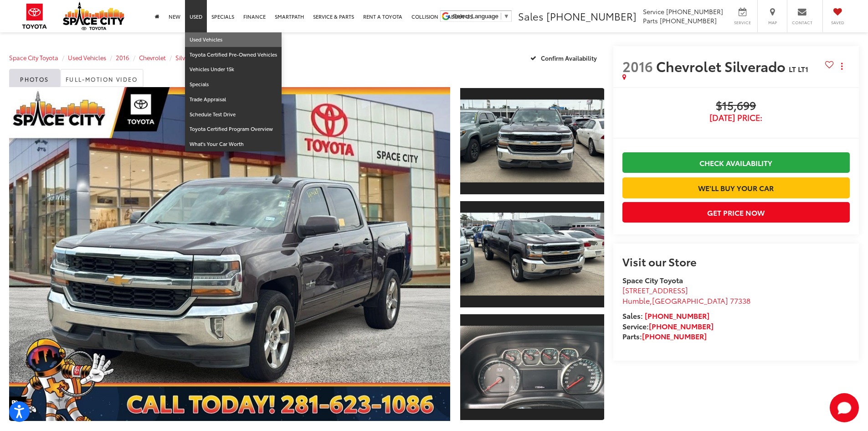  I want to click on a: We'll Buy Your Car, so click(736, 188).